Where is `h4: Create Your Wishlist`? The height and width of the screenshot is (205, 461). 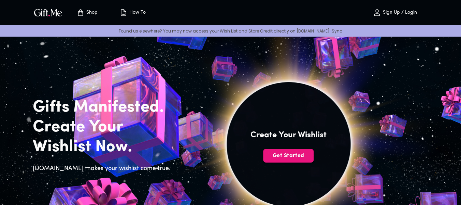 h4: Create Your Wishlist is located at coordinates (289, 135).